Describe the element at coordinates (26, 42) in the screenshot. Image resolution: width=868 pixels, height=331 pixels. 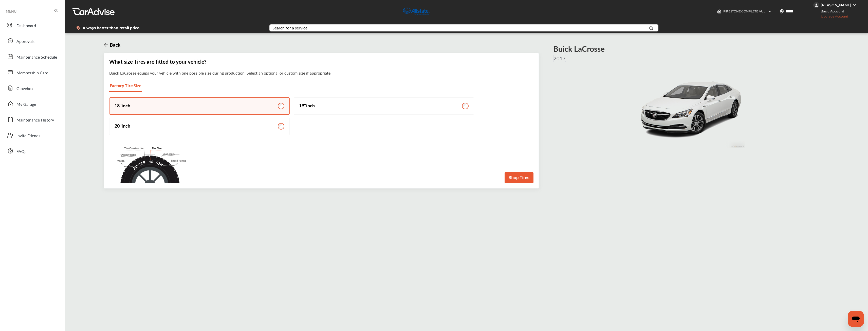
I see `span: Approvals` at that location.